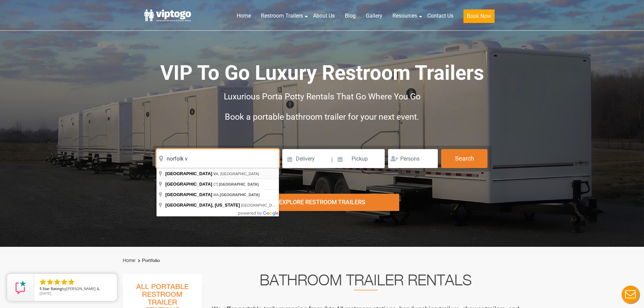 Image resolution: width=644 pixels, height=308 pixels. What do you see at coordinates (479, 16) in the screenshot?
I see `button: Book Now` at bounding box center [479, 16].